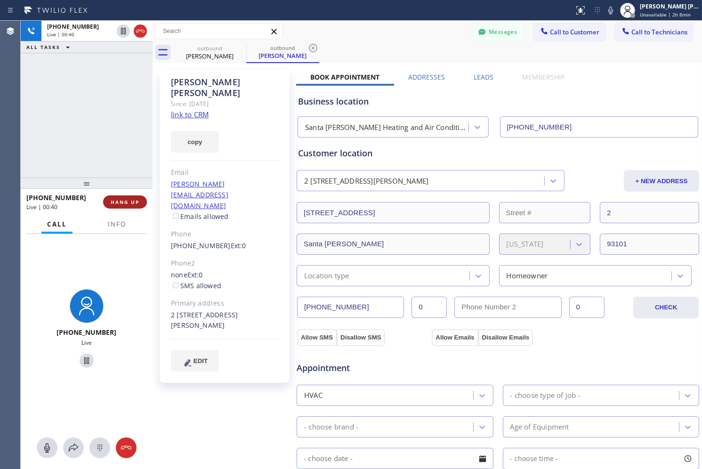 This screenshot has width=702, height=469. Describe the element at coordinates (100, 448) in the screenshot. I see `button: Open dialpad` at that location.